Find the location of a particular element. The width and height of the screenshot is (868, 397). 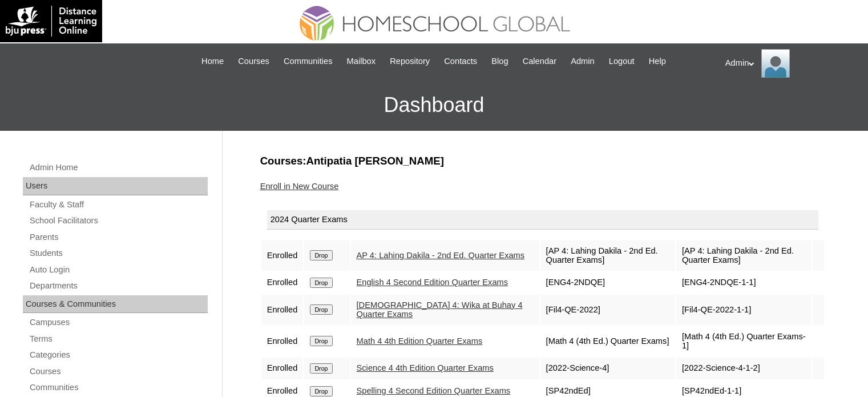

div: Admin is located at coordinates (791, 64).